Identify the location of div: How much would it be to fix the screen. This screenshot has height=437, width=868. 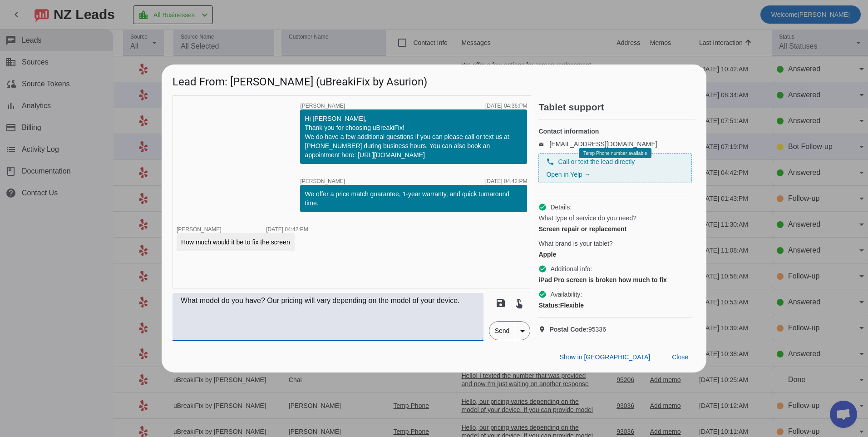
(236, 243).